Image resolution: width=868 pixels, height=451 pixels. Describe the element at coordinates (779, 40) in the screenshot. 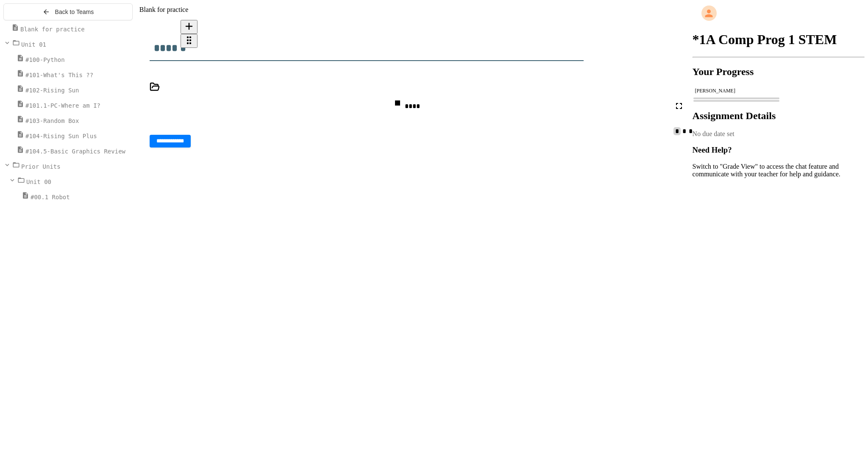

I see `h1: *1A Comp Prog 1 STEM` at that location.